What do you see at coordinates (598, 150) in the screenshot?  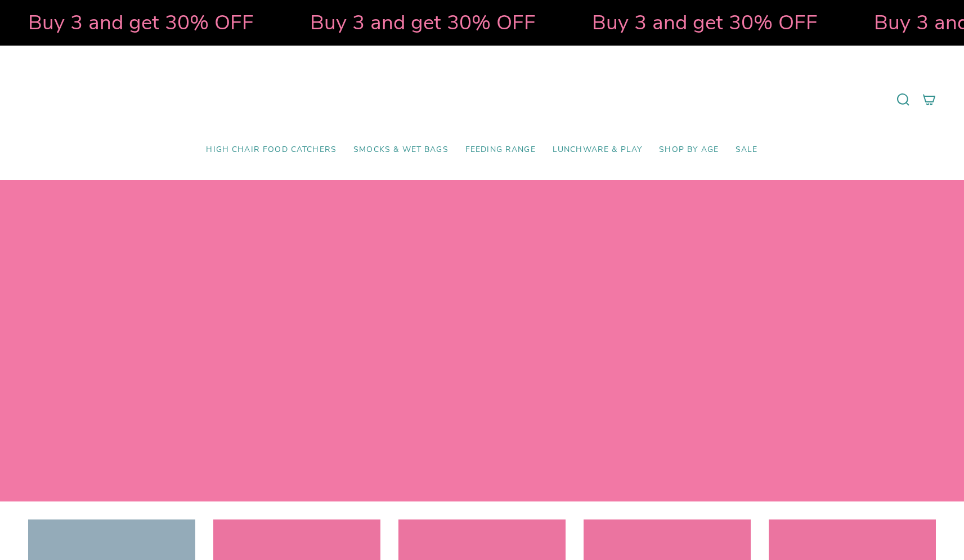 I see `a: Lunchware & Play` at bounding box center [598, 150].